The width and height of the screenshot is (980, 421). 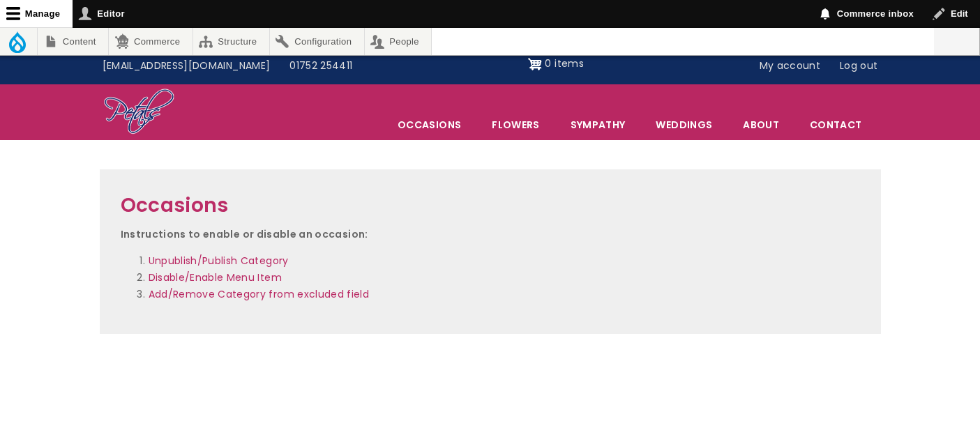 What do you see at coordinates (556, 64) in the screenshot?
I see `a: Shopping cart 0 items` at bounding box center [556, 64].